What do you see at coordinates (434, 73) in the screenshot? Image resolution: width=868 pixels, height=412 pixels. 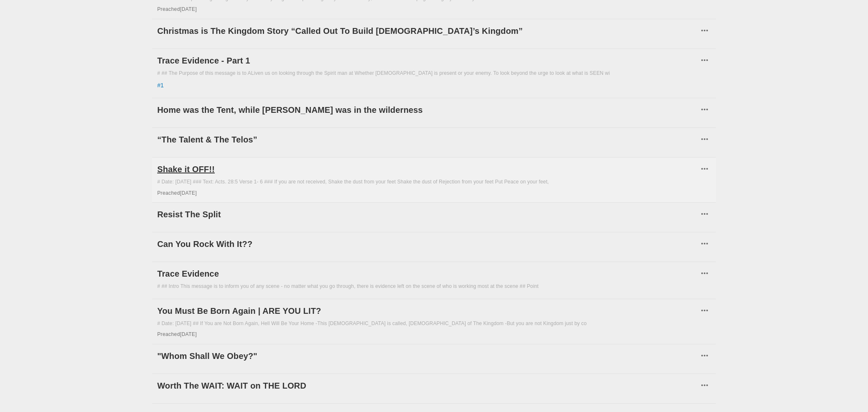 I see `div: # ## The Purpose of this message is to ALiven us on looking through the Spirit man at Whether [DE...` at bounding box center [434, 73].